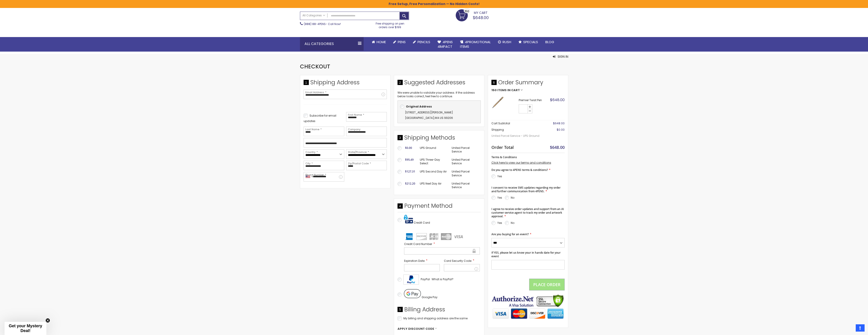 The height and width of the screenshot is (335, 868). Describe the element at coordinates (411, 280) in the screenshot. I see `img: Acceptance Mark` at that location.